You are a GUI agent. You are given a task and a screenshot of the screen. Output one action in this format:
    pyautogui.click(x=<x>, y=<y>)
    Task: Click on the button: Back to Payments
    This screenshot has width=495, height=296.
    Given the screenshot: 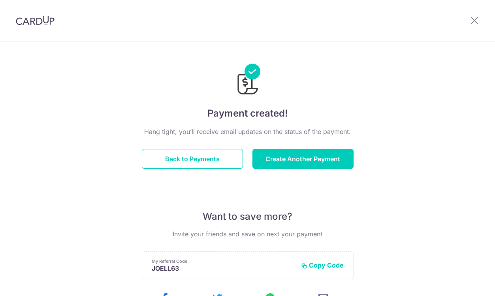 What is the action you would take?
    pyautogui.click(x=192, y=159)
    